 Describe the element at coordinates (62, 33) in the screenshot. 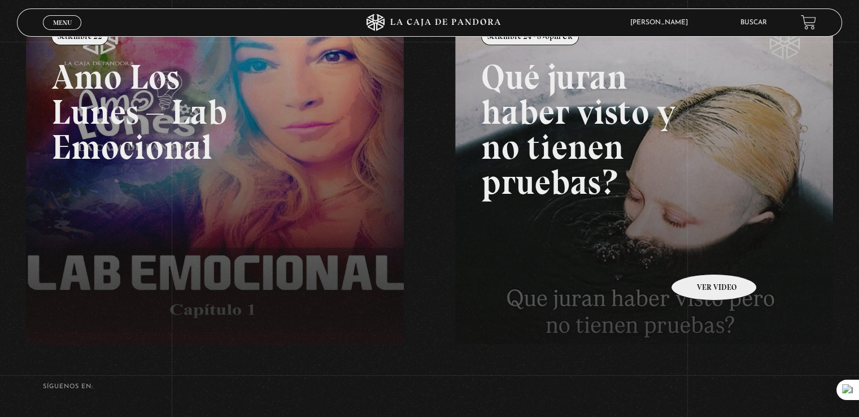

I see `span: Cerrar` at that location.